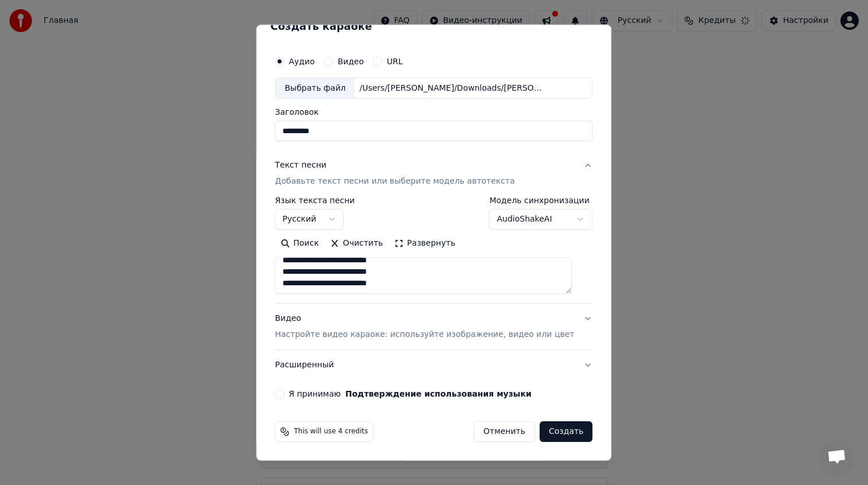 The image size is (868, 485). Describe the element at coordinates (395, 182) in the screenshot. I see `p: Добавьте текст песни или выберите модель автотекста` at that location.